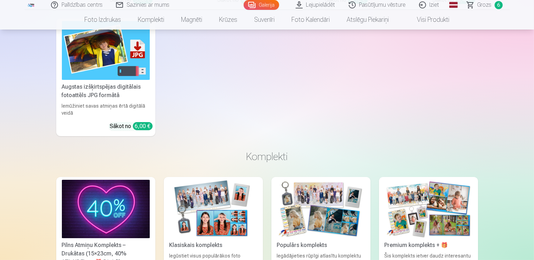 The height and width of the screenshot is (260, 534). What do you see at coordinates (499, 5) in the screenshot?
I see `span: 6` at bounding box center [499, 5].